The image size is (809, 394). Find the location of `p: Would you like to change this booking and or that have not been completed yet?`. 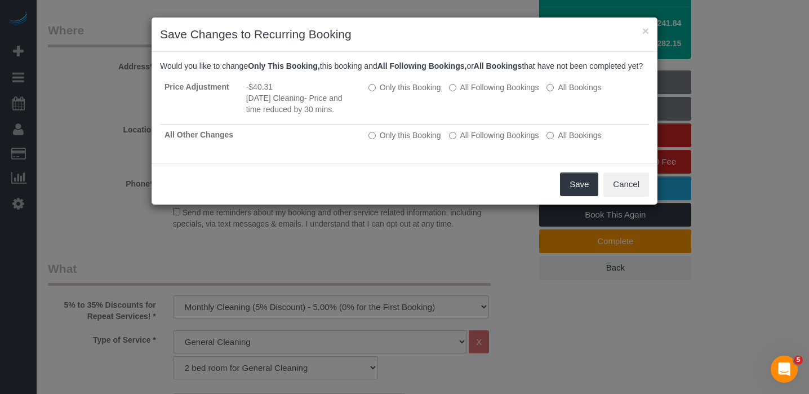

p: Would you like to change this booking and or that have not been completed yet? is located at coordinates (405, 66).